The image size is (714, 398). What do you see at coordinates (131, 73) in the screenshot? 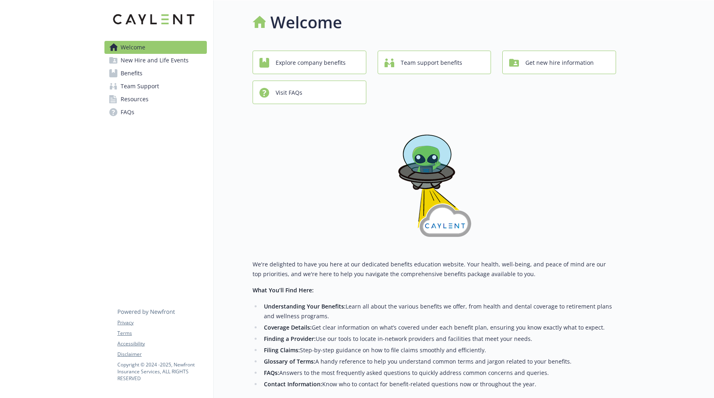
I see `span: Benefits` at bounding box center [131, 73].